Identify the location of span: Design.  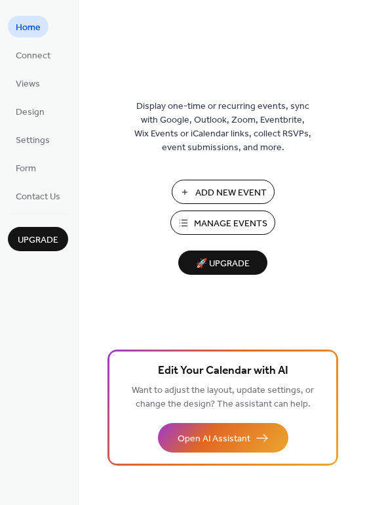
(30, 112).